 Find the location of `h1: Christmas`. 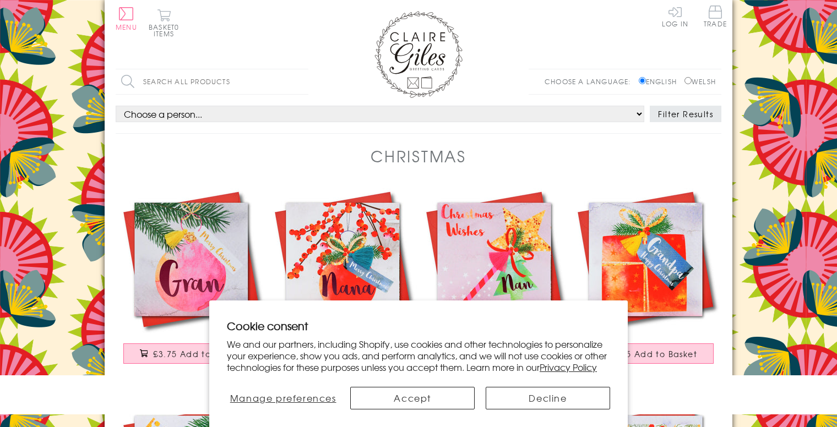

h1: Christmas is located at coordinates (419, 156).